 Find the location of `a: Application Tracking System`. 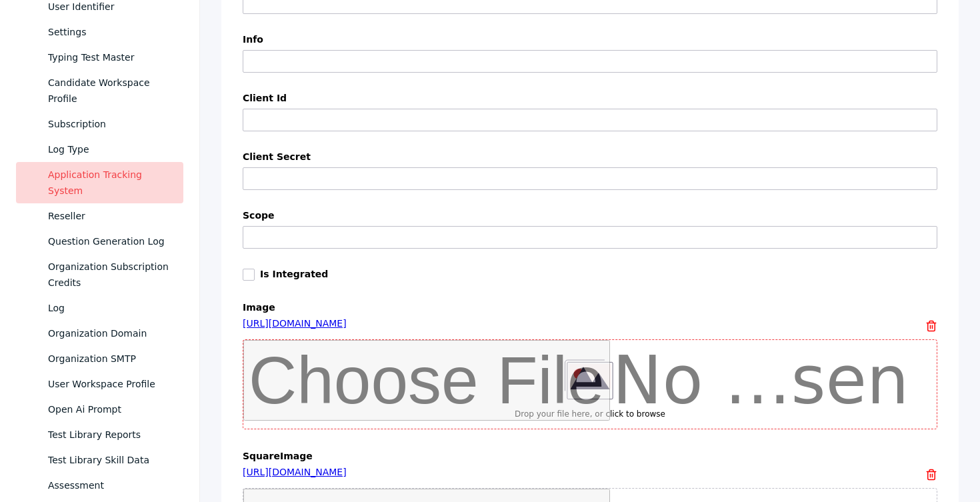

a: Application Tracking System is located at coordinates (99, 182).